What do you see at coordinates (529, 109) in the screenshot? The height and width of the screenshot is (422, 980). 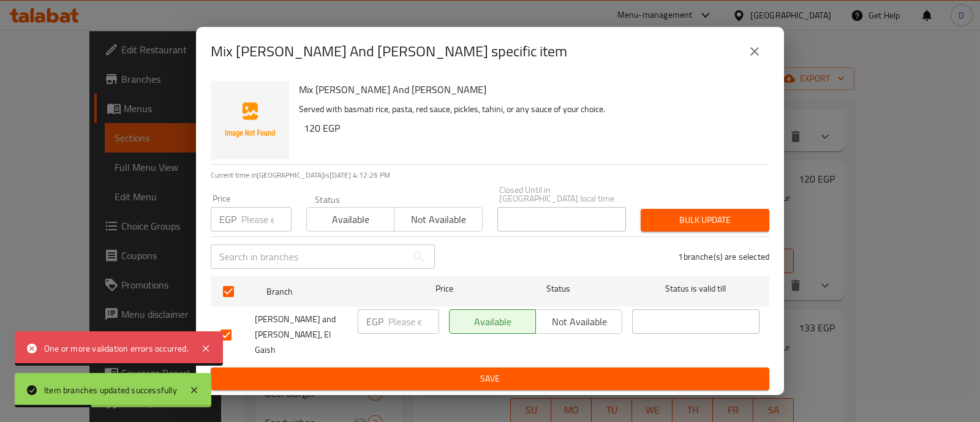 I see `p: Served with basmati rice, pasta, red sauce, pickles, tahini, or any sauce of your choice.` at bounding box center [529, 109].